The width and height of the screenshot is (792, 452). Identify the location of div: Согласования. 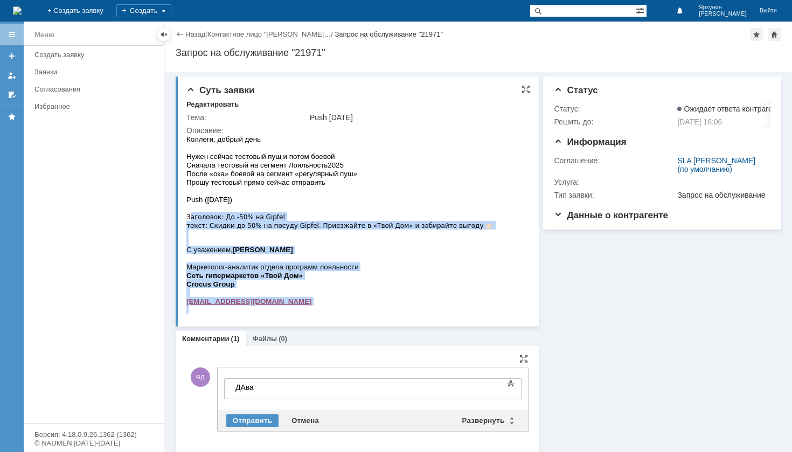
(96, 89).